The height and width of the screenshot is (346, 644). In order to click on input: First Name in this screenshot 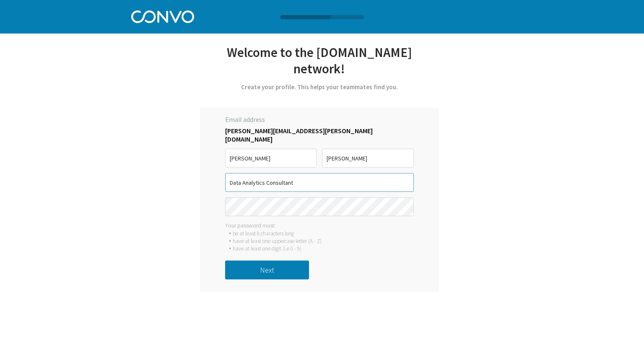, I will do `click(271, 158)`.